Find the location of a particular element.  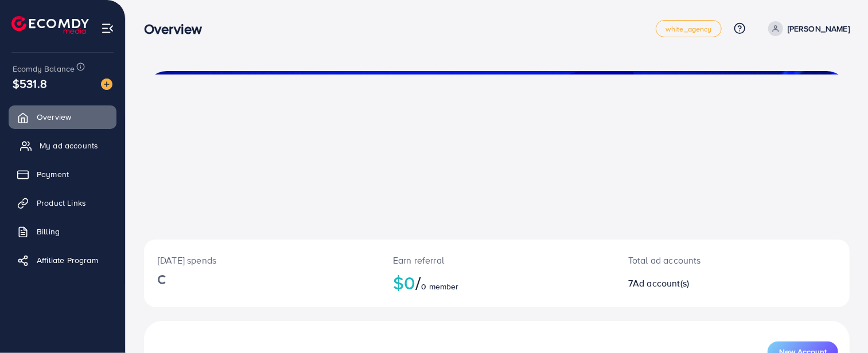

h2: 7 is located at coordinates (702, 283).